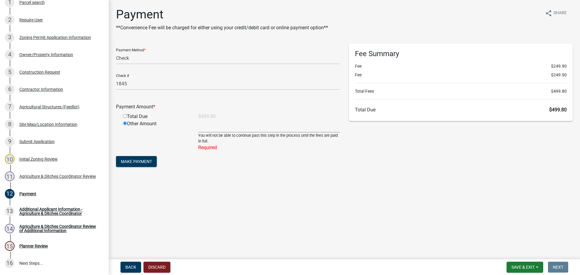 The image size is (580, 275). I want to click on div: Additional Applicant Information - Agriculture & Ditches Coordinator, so click(59, 212).